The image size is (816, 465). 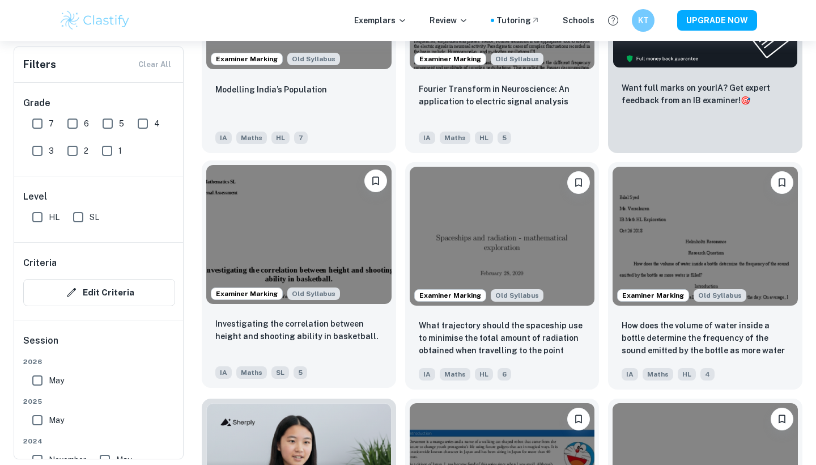 I want to click on span: 2, so click(x=86, y=151).